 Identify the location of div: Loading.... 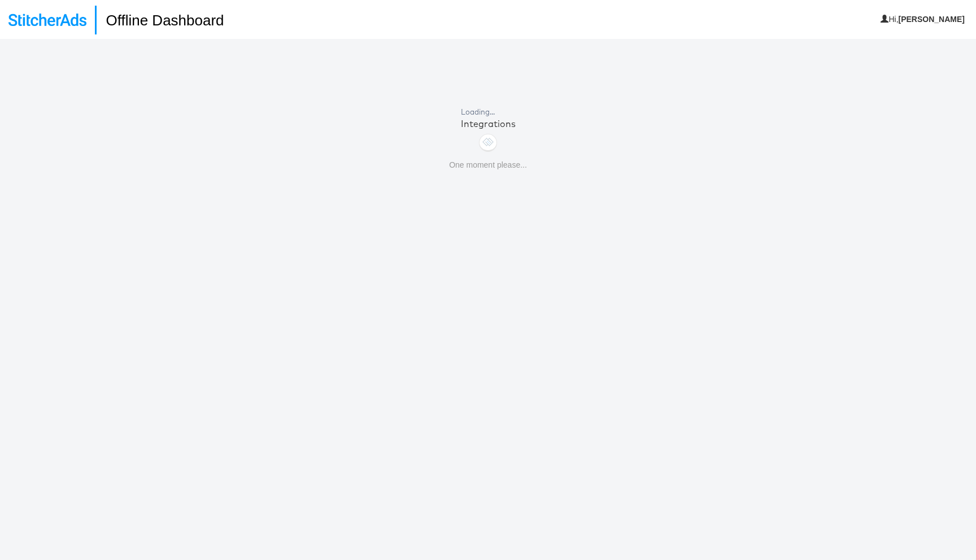
(488, 112).